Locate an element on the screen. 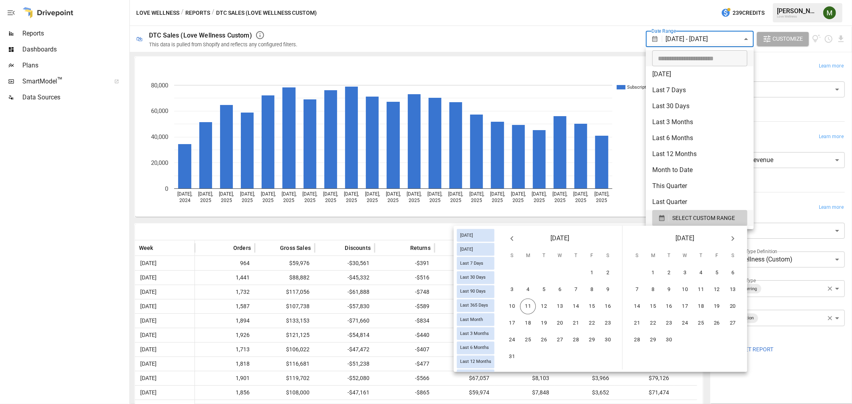  span: Last 30 Days is located at coordinates (473, 278).